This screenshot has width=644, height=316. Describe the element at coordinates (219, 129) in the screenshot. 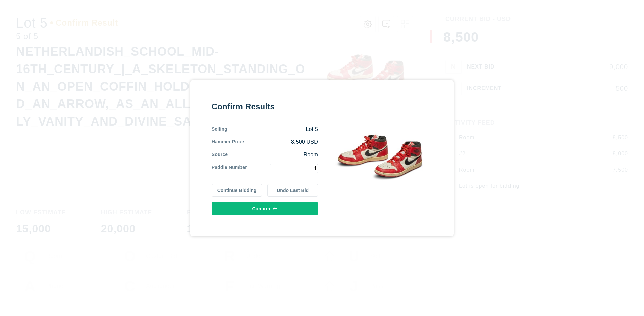

I see `div: Selling` at that location.